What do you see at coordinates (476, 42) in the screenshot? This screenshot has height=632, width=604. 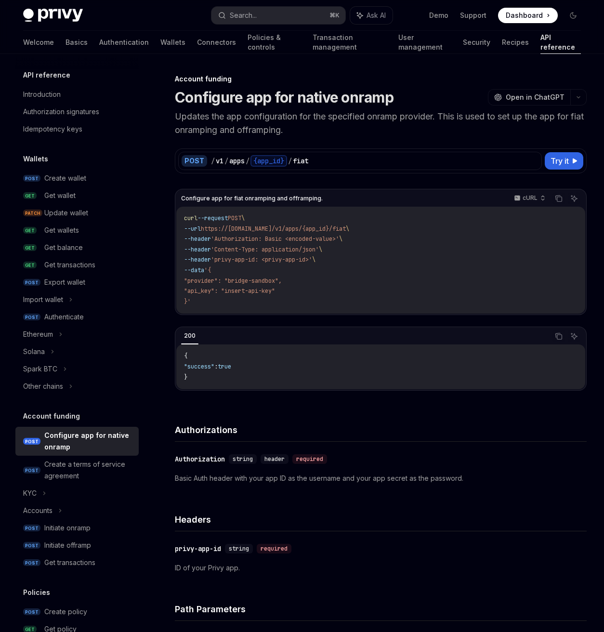 I see `a: Security` at bounding box center [476, 42].